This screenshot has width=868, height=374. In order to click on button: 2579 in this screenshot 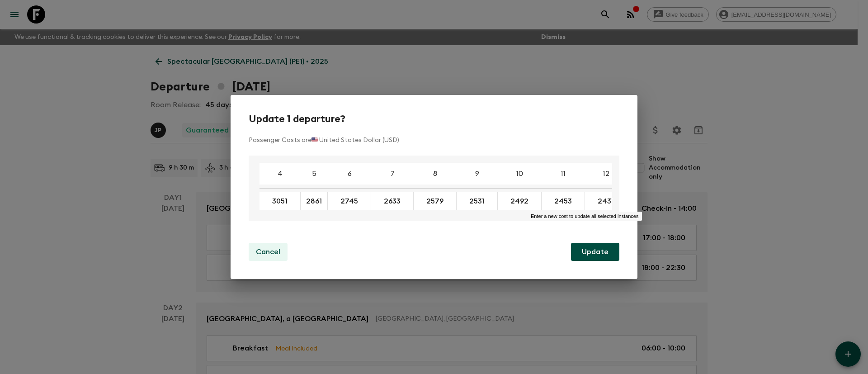, I will do `click(435, 201)`.